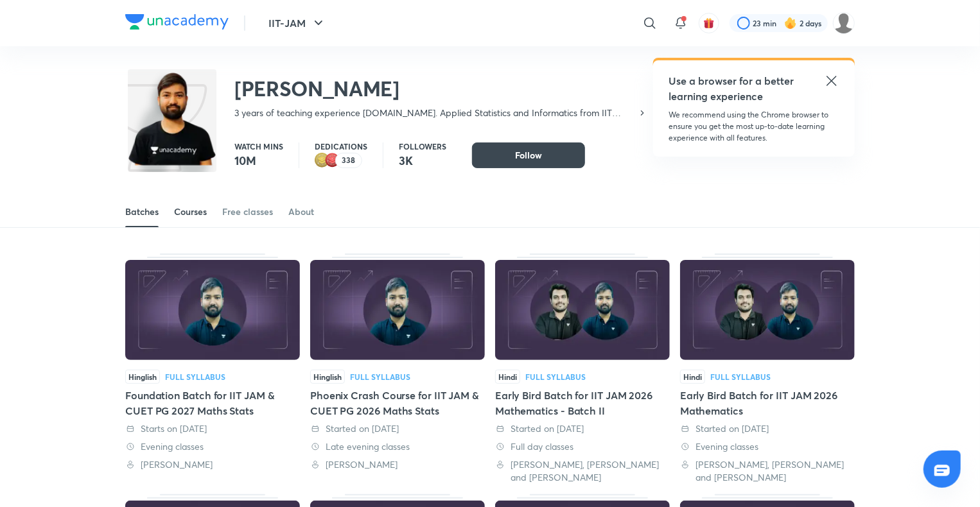 The image size is (980, 507). What do you see at coordinates (213, 429) in the screenshot?
I see `div: Starts on 11 Oct 2025` at bounding box center [213, 429].